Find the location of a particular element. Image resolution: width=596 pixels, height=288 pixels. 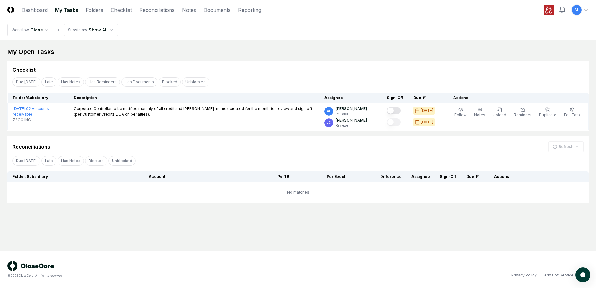

div: Checklist is located at coordinates (24, 70).